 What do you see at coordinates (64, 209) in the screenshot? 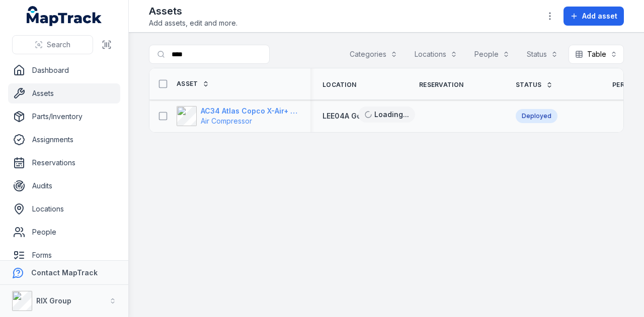
I see `a: Locations` at bounding box center [64, 209].